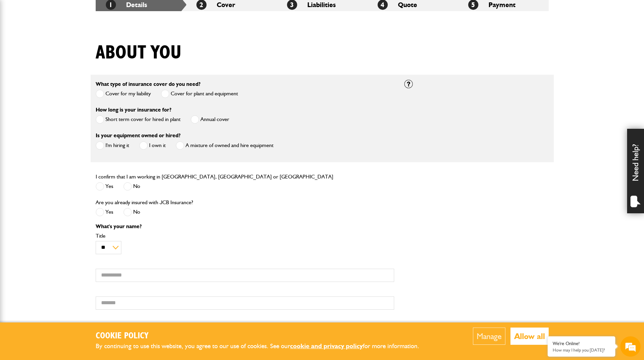  I want to click on a: cookie and privacy policy, so click(326, 346).